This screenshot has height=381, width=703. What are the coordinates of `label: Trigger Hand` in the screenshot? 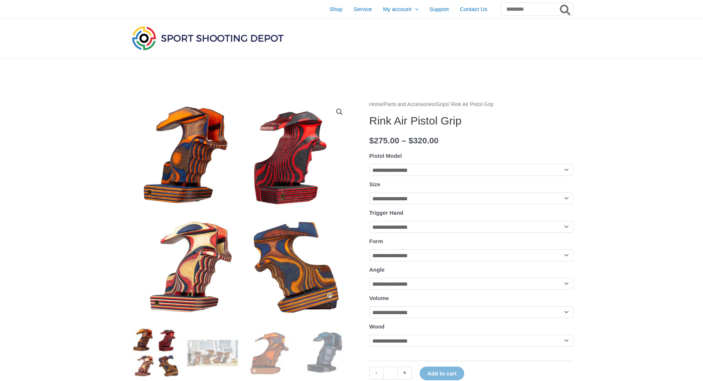 It's located at (387, 212).